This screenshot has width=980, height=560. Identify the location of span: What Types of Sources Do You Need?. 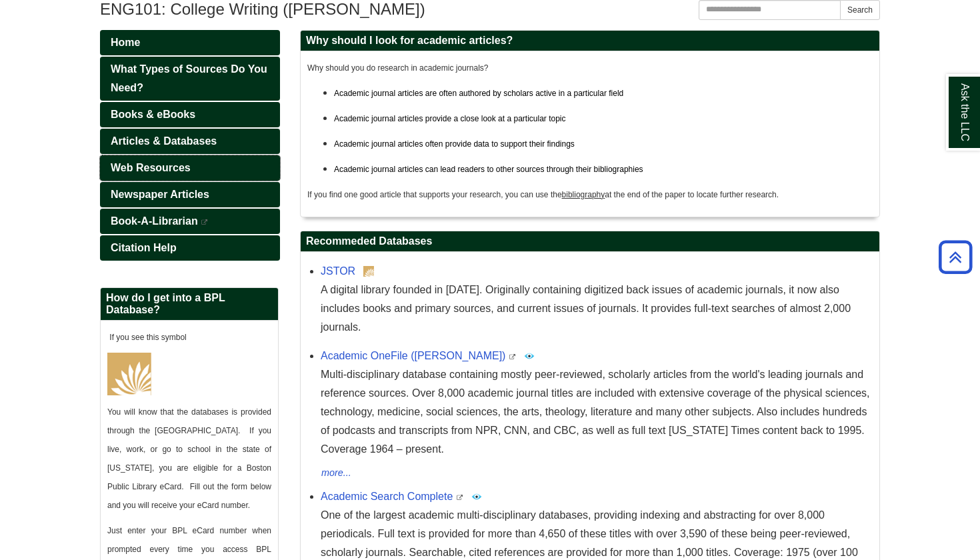
(189, 78).